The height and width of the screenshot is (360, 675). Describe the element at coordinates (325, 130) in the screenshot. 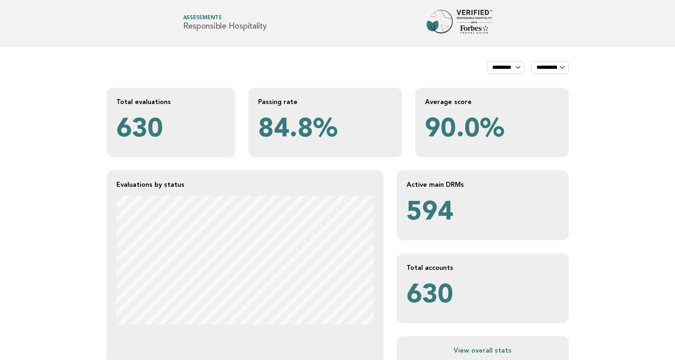

I see `p: 84.8%` at that location.